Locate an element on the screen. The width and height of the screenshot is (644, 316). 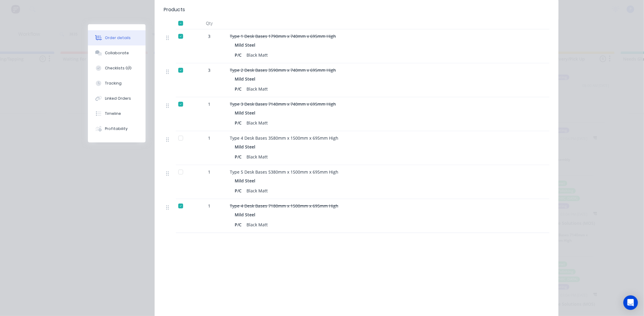
button: Linked Orders is located at coordinates (117, 99).